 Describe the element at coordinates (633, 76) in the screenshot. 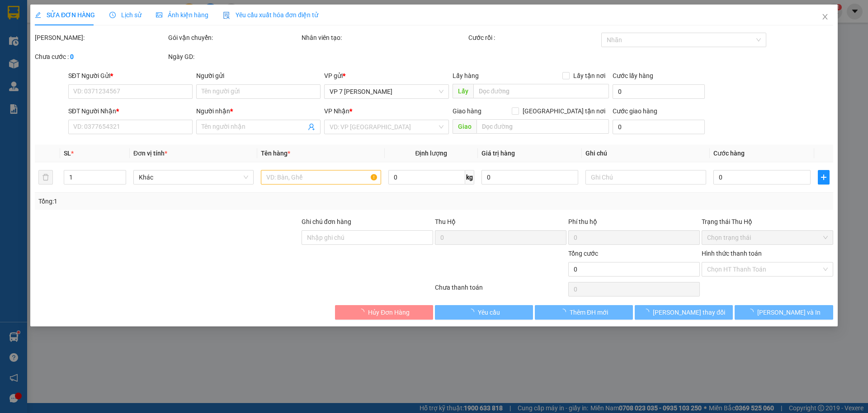

I see `label: Cước lấy hàng` at that location.